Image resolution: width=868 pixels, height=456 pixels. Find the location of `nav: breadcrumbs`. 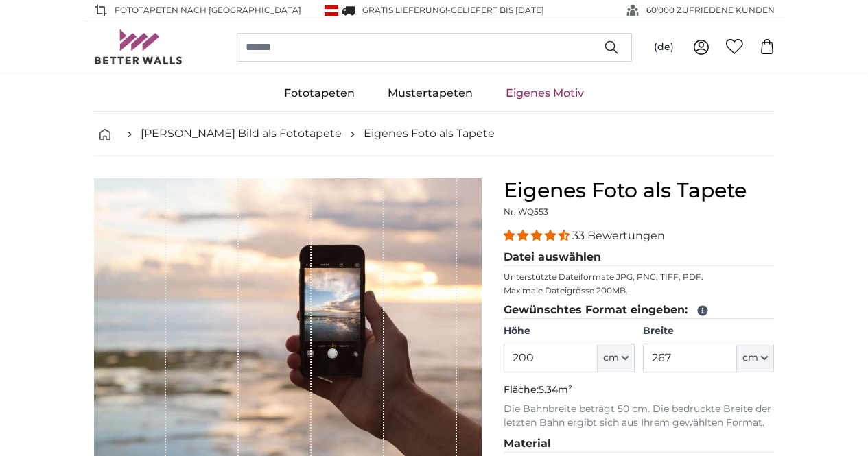

nav: breadcrumbs is located at coordinates (434, 134).